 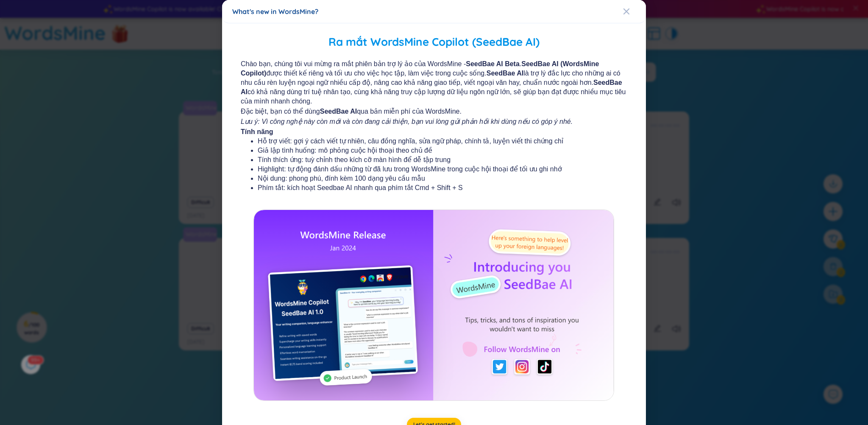 I want to click on li: Nội dung: phong phú, đính kèm 100 dạng yêu cầu mẫu, so click(x=434, y=178).